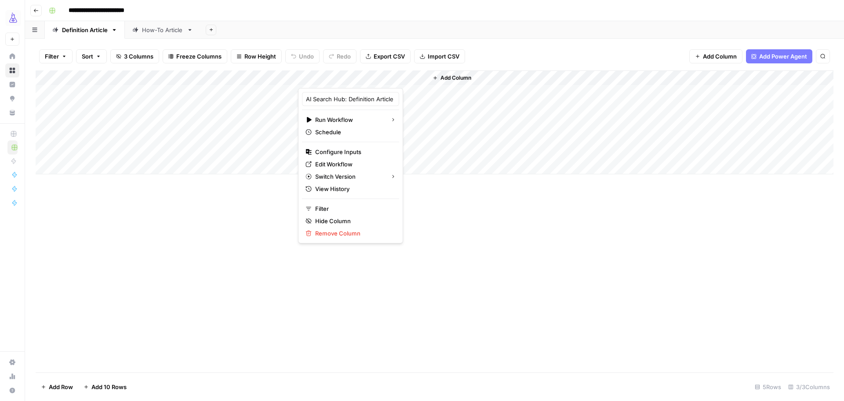 The height and width of the screenshot is (401, 844). What do you see at coordinates (354, 164) in the screenshot?
I see `span: Edit Workflow` at bounding box center [354, 164].